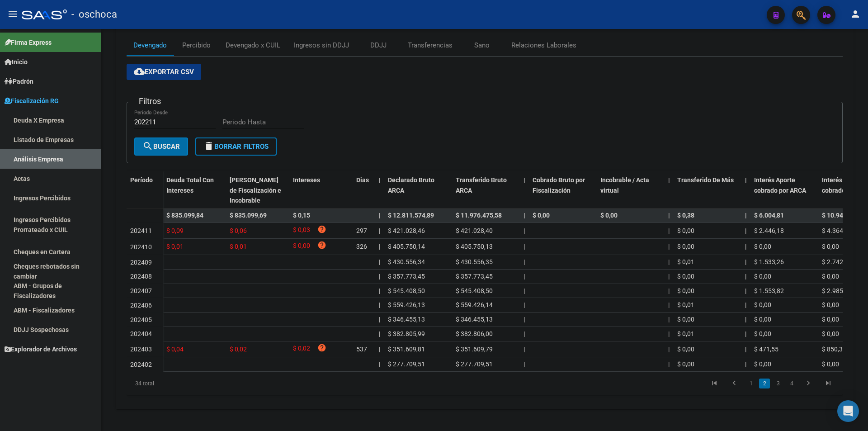 Image resolution: width=868 pixels, height=431 pixels. What do you see at coordinates (769, 231) in the screenshot?
I see `span: $ 2.446,18` at bounding box center [769, 231].